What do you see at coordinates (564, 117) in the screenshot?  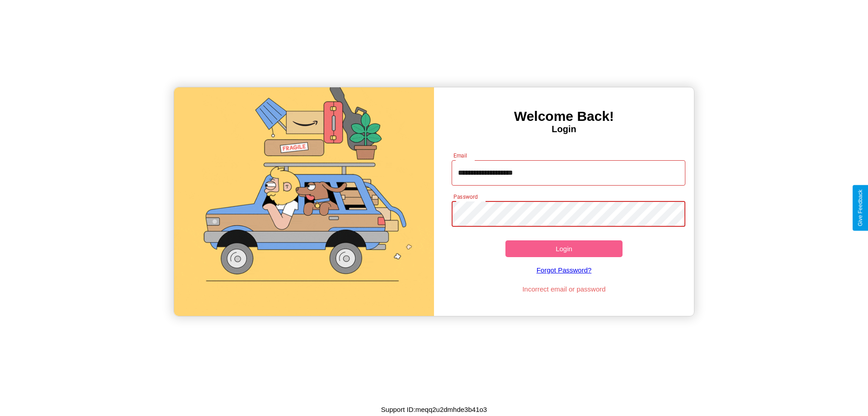 I see `h3: Welcome Back!` at bounding box center [564, 117].